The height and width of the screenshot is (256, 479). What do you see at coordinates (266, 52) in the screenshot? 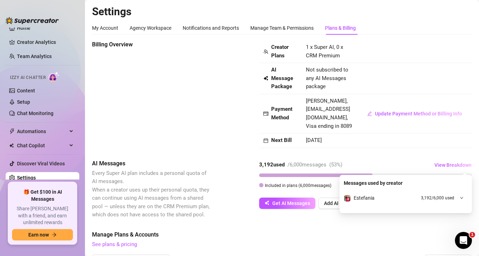
I see `span: team` at bounding box center [266, 52].